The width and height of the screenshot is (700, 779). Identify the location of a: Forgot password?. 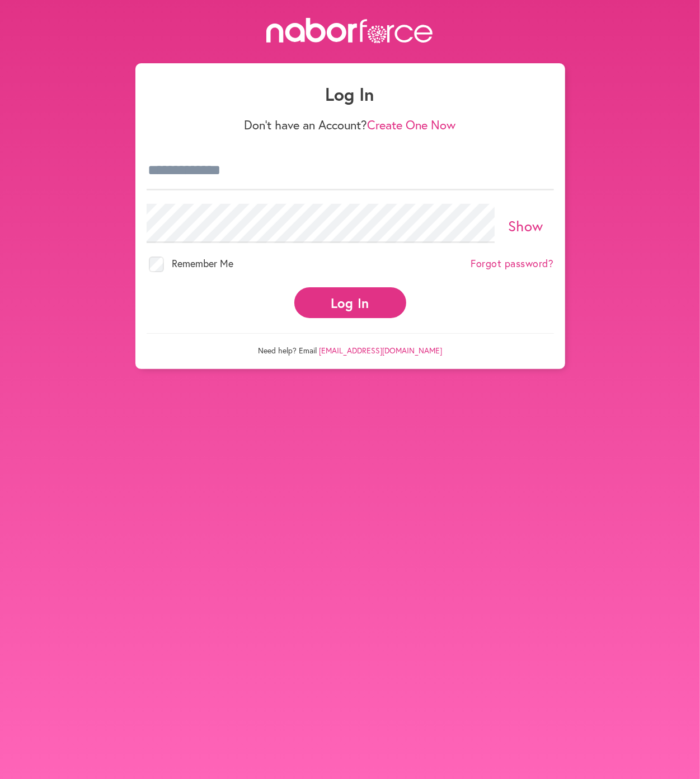
(512, 263).